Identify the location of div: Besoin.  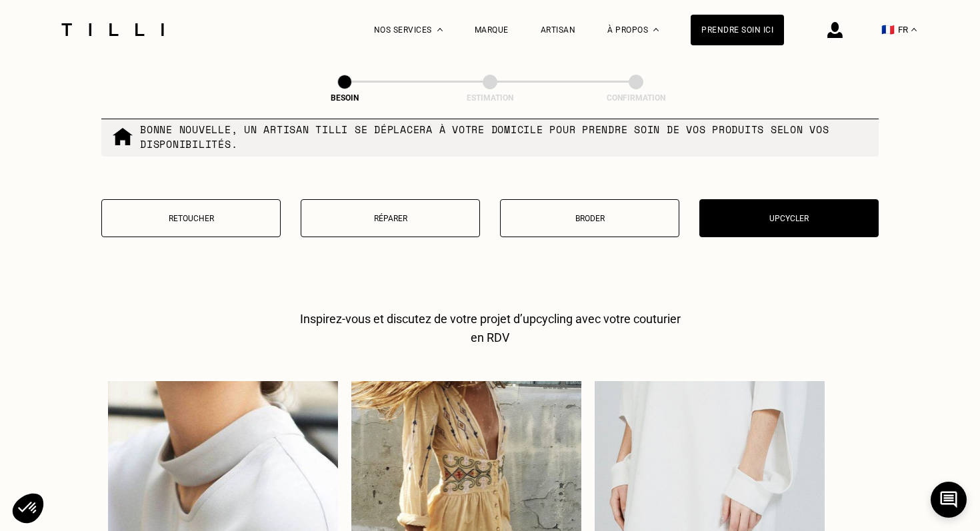
(345, 98).